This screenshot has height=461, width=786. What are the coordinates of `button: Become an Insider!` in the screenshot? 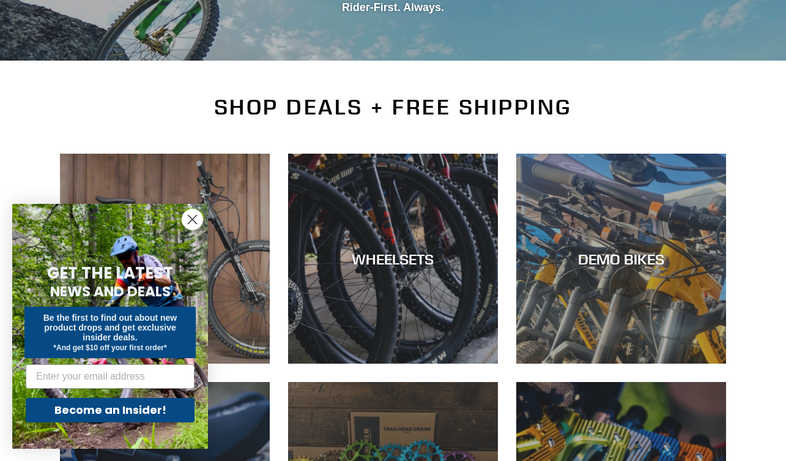 It's located at (110, 410).